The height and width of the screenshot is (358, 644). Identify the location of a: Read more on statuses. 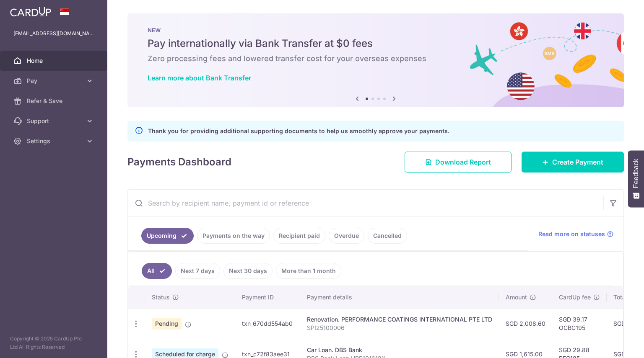
(576, 234).